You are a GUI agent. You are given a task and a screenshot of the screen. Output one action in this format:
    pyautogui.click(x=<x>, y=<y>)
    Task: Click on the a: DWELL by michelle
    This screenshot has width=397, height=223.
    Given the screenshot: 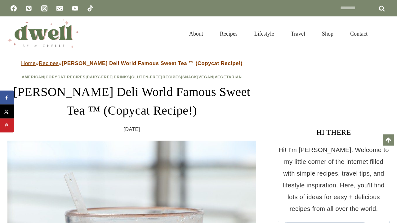 What is the action you would take?
    pyautogui.click(x=43, y=34)
    